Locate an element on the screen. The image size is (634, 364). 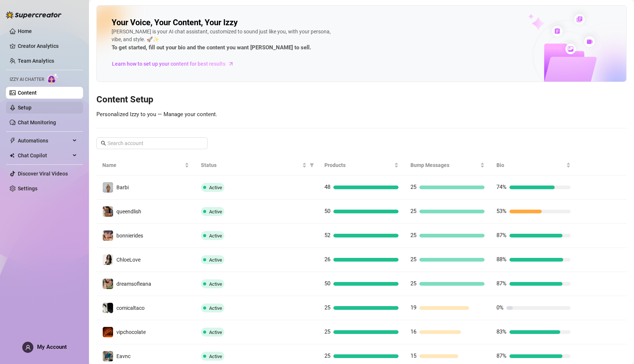
span: 53% is located at coordinates (501, 211).